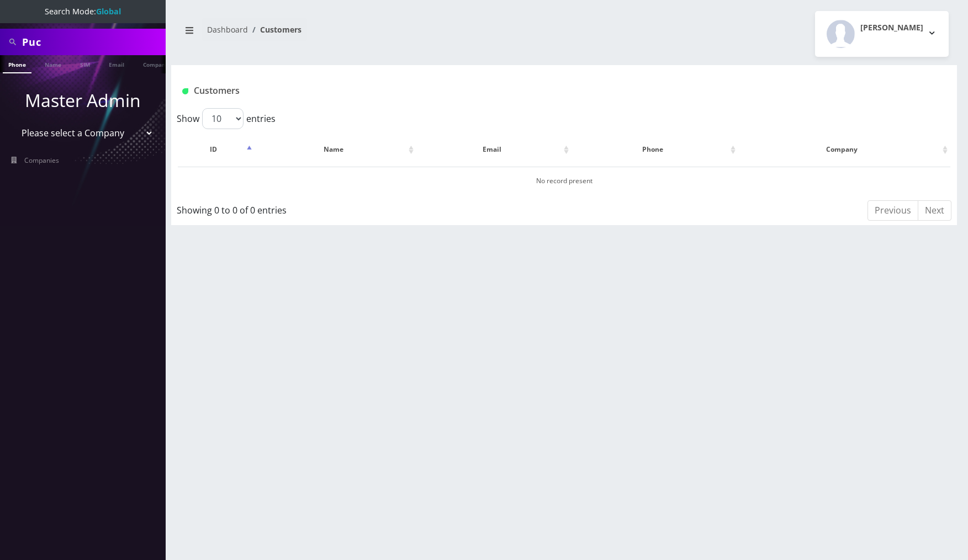 Image resolution: width=968 pixels, height=560 pixels. What do you see at coordinates (893, 210) in the screenshot?
I see `a: Previous` at bounding box center [893, 210].